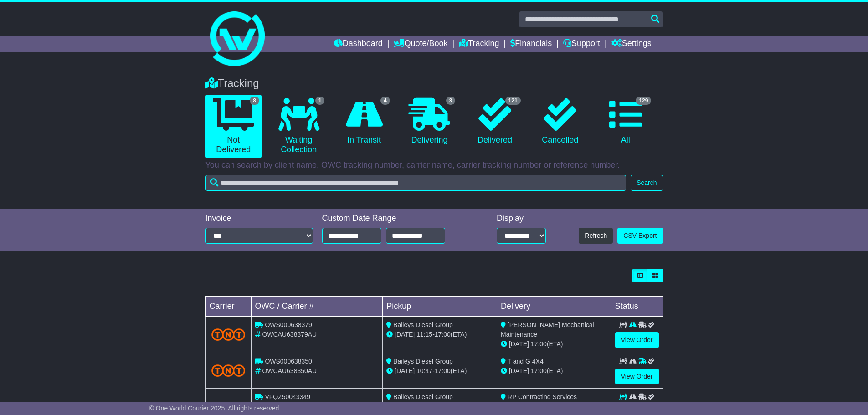 This screenshot has width=868, height=415. Describe the element at coordinates (644, 100) in the screenshot. I see `span: 129` at that location.